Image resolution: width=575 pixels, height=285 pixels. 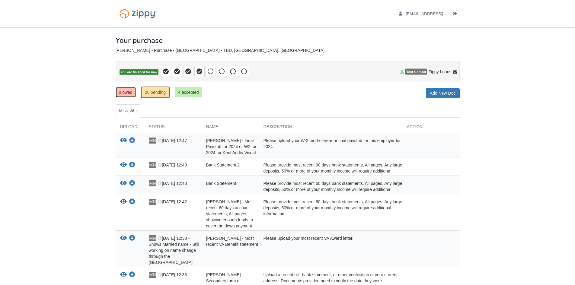 What do you see at coordinates (443, 93) in the screenshot?
I see `a: Add New Doc` at bounding box center [443, 93].